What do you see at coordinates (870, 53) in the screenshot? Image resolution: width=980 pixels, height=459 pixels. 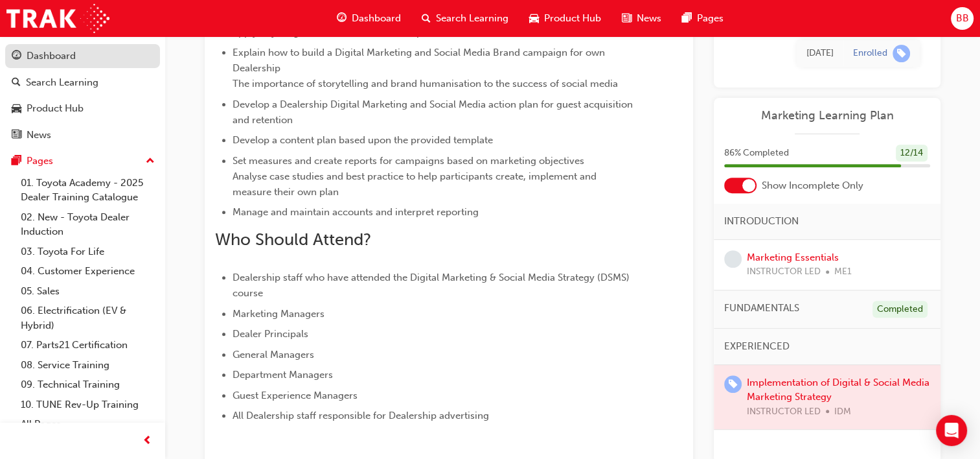 I see `div: Enrolled` at bounding box center [870, 53].